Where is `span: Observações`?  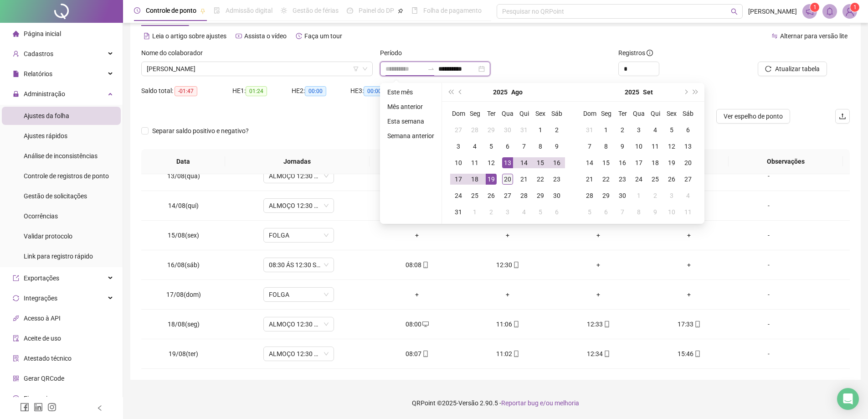 span: Observações is located at coordinates (786, 161).